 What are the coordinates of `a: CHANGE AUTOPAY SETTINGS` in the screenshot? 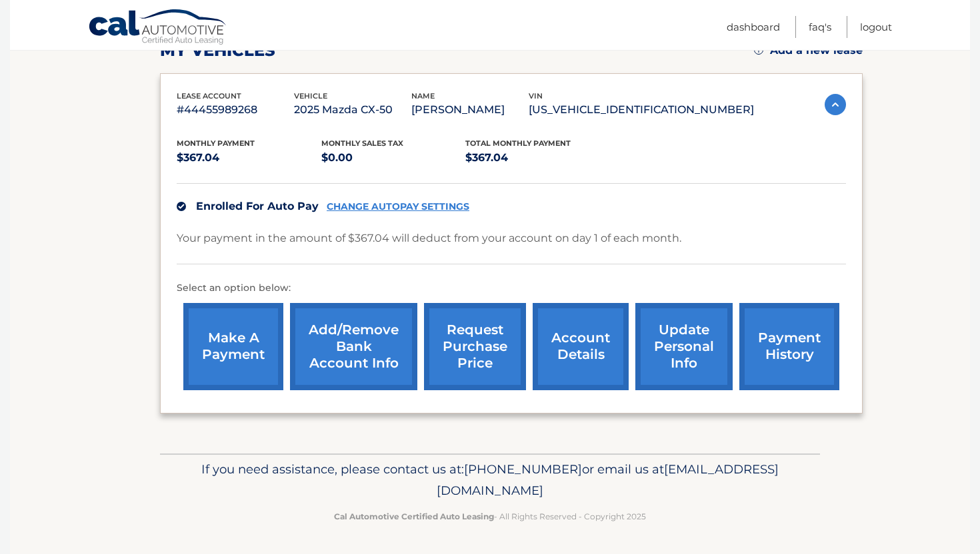 It's located at (398, 206).